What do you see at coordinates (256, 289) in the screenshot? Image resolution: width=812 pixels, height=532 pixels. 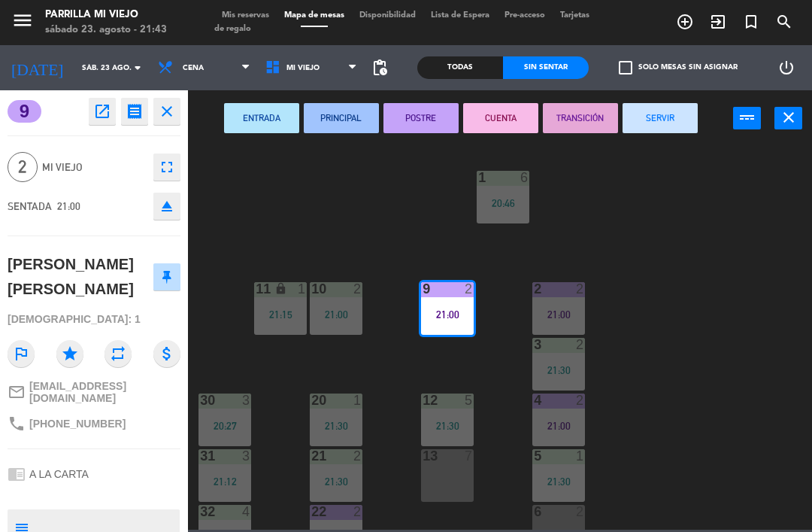 I see `div: 11` at bounding box center [256, 289].